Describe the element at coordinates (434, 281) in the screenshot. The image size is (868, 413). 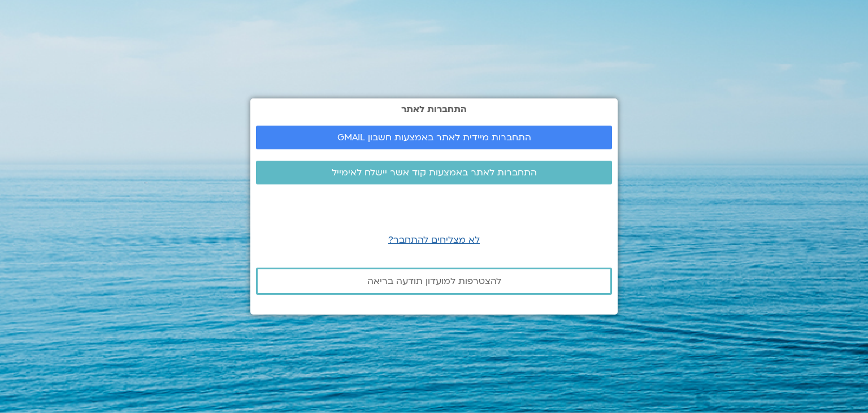
I see `a: להצטרפות למועדון תודעה בריאה` at that location.